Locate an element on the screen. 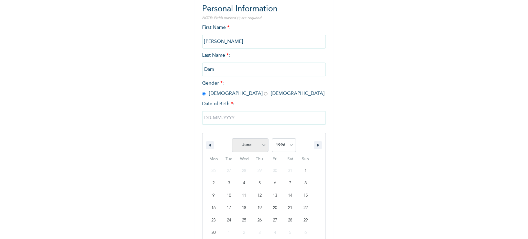 Image resolution: width=528 pixels, height=239 pixels. button: 7 is located at coordinates (290, 183).